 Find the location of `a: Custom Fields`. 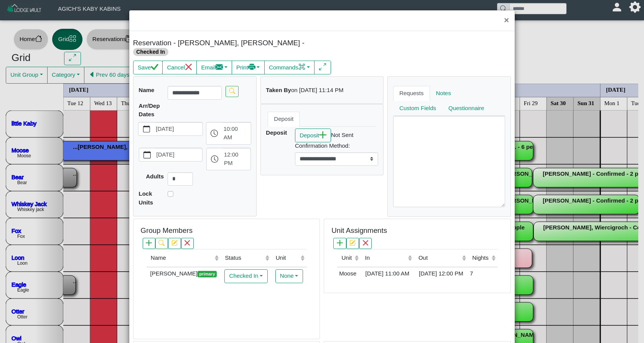

a: Custom Fields is located at coordinates (418, 108).